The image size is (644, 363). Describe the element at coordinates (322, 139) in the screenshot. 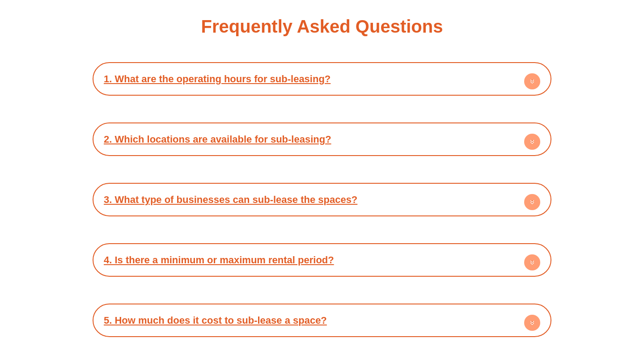

I see `div: 2. Which locations are available for sub-leasing?` at that location.